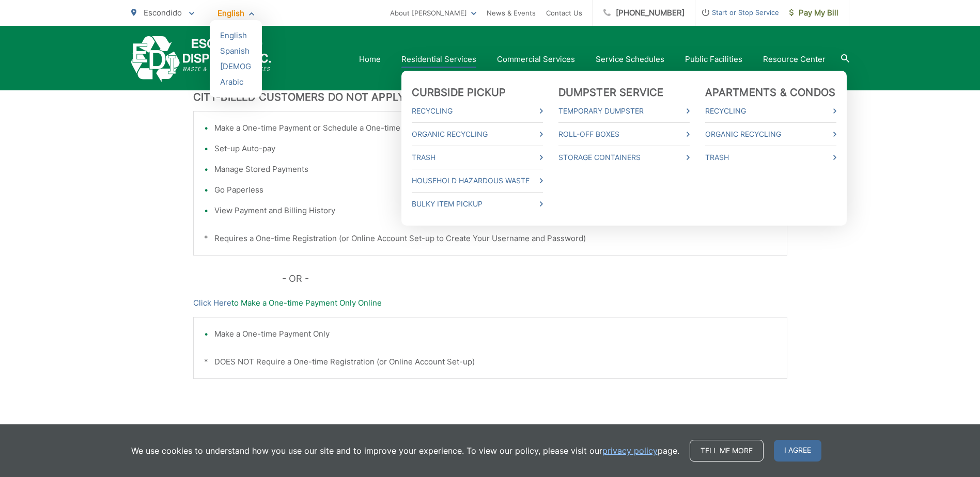 The width and height of the screenshot is (980, 477). Describe the element at coordinates (495, 128) in the screenshot. I see `li: Make a One-time Payment or Schedule a One-time Payment` at that location.